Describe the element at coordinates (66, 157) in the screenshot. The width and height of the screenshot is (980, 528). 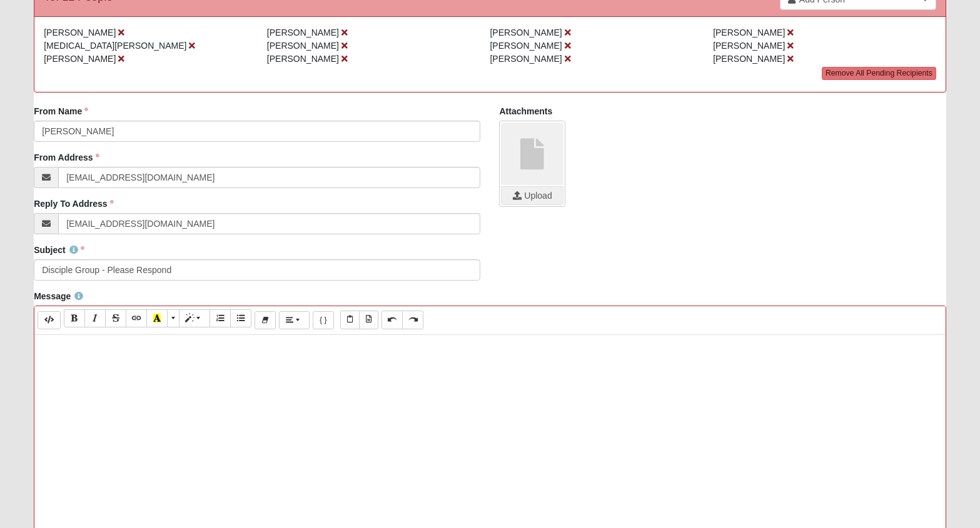
I see `label: From Address` at that location.